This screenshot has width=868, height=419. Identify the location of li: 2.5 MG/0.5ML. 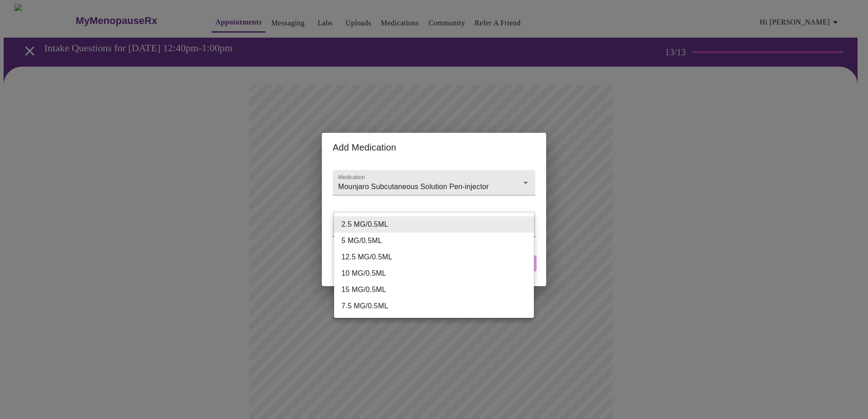
(434, 224).